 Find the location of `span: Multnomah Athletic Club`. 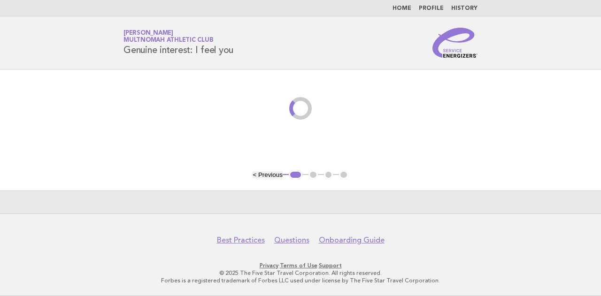

span: Multnomah Athletic Club is located at coordinates (168, 40).